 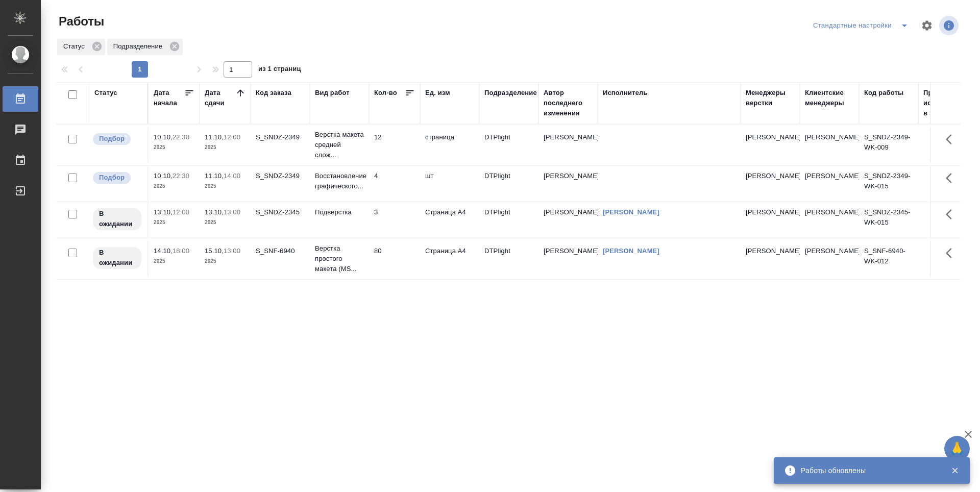 I want to click on div: S_SNF-6940, so click(x=280, y=251).